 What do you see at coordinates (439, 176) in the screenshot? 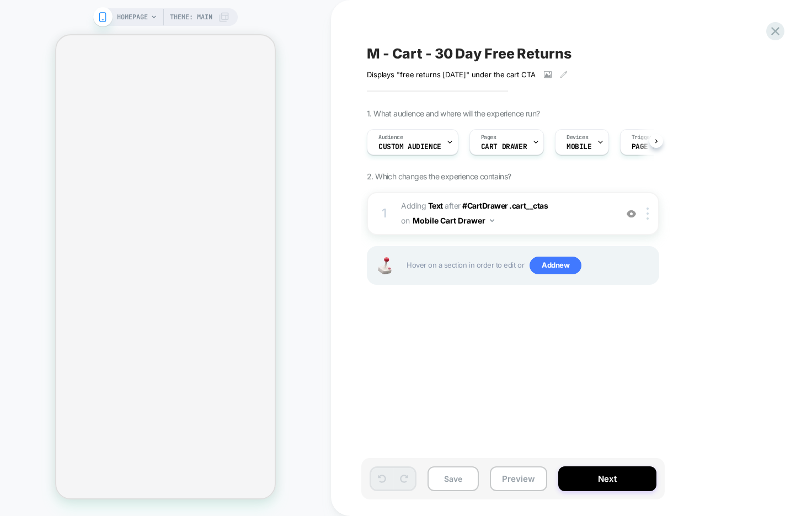
I see `span: 2. Which changes the experience contains?` at bounding box center [439, 176].